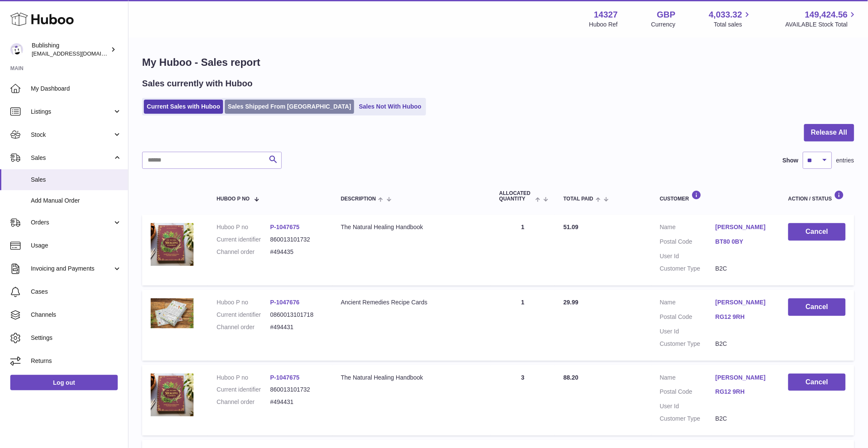 This screenshot has width=868, height=448. I want to click on span: Cases, so click(76, 292).